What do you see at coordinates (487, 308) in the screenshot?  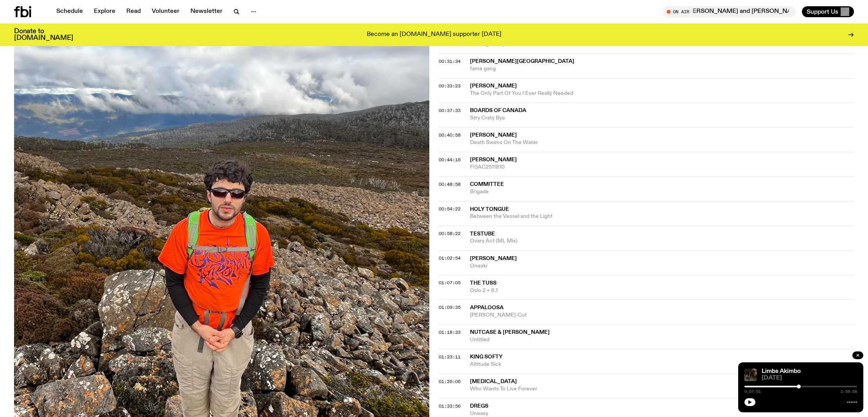 I see `span: Appaloosa` at bounding box center [487, 308].